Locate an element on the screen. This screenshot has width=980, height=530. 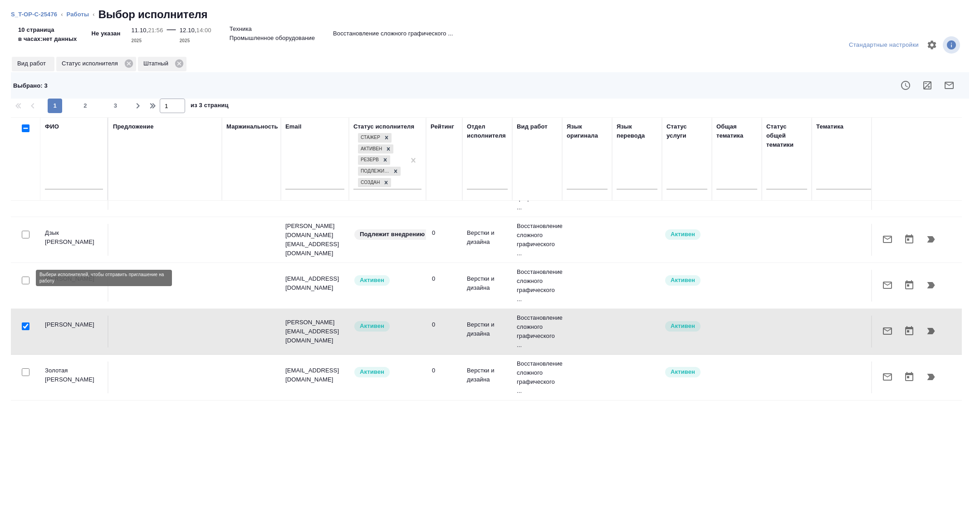
div: Рейтинг is located at coordinates (443, 127).